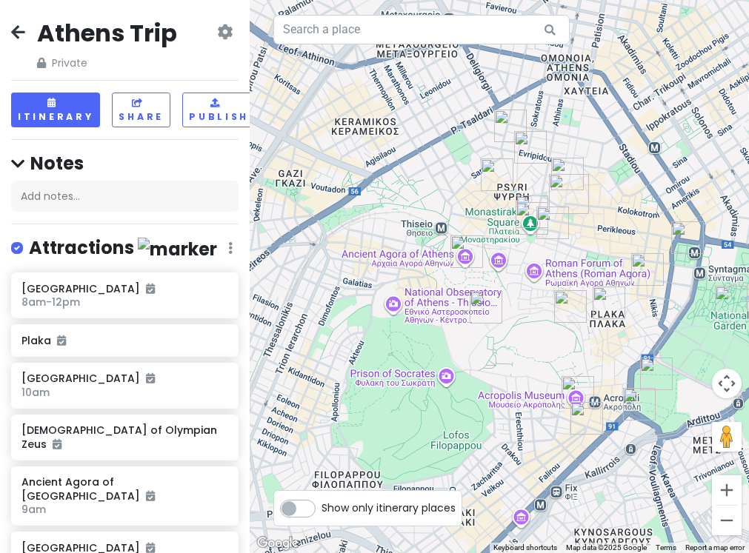 This screenshot has width=749, height=553. What do you see at coordinates (33, 510) in the screenshot?
I see `span: 9am` at bounding box center [33, 510].